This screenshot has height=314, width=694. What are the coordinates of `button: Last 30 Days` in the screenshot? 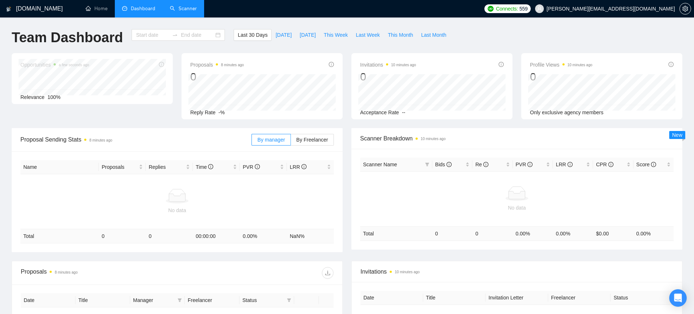 It's located at (252, 35).